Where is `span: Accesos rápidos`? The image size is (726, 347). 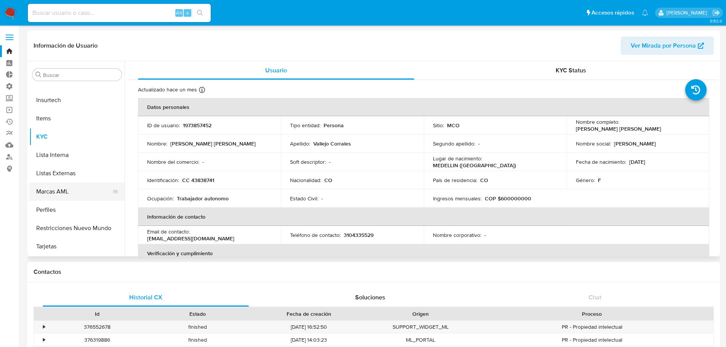 span: Accesos rápidos is located at coordinates (612, 13).